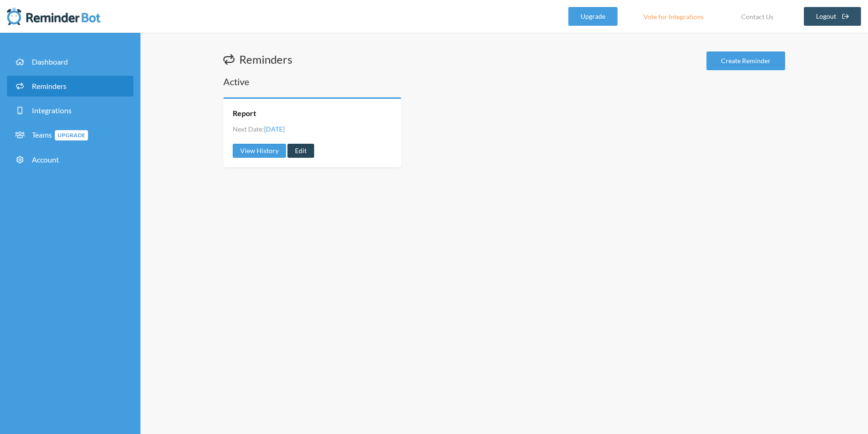 Image resolution: width=868 pixels, height=434 pixels. What do you see at coordinates (260, 150) in the screenshot?
I see `a: View History` at bounding box center [260, 150].